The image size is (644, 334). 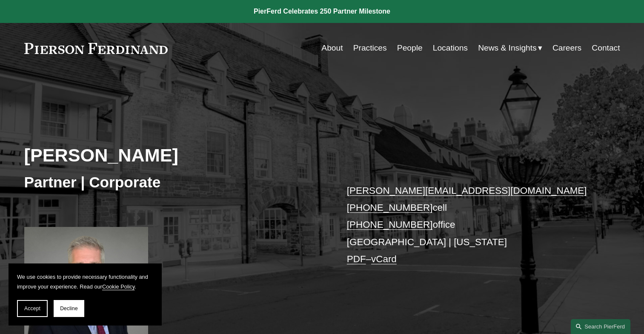 What do you see at coordinates (33, 309) in the screenshot?
I see `button: Accept` at bounding box center [33, 309].